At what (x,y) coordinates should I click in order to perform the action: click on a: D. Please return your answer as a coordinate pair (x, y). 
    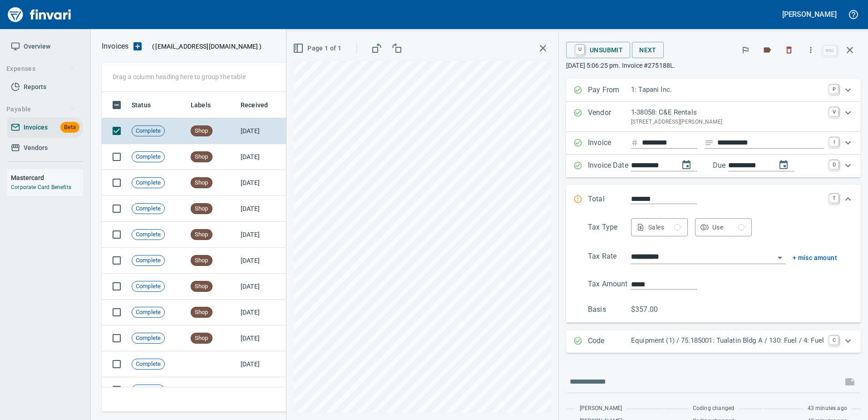
    Looking at the image, I should click on (834, 164).